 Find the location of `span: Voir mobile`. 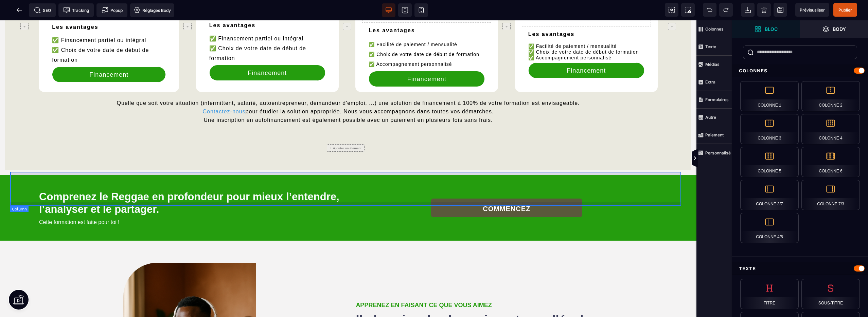

span: Voir mobile is located at coordinates (421, 10).